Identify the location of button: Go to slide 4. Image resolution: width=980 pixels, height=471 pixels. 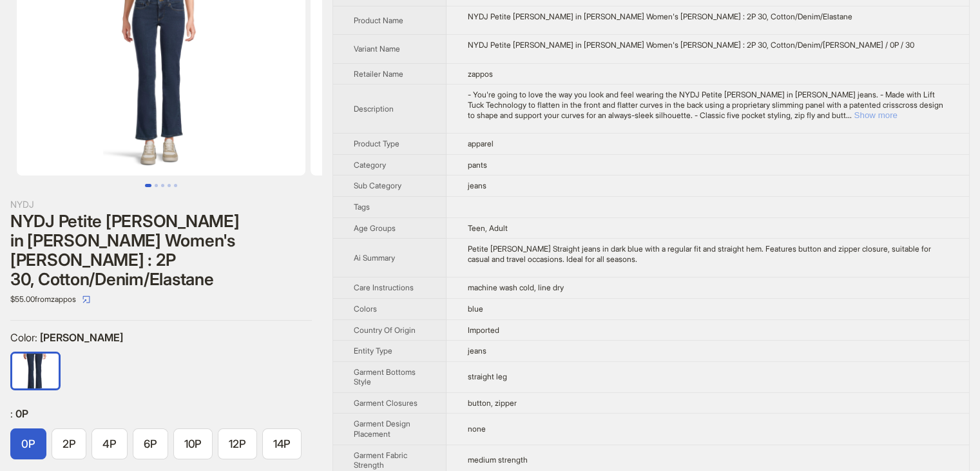
(169, 185).